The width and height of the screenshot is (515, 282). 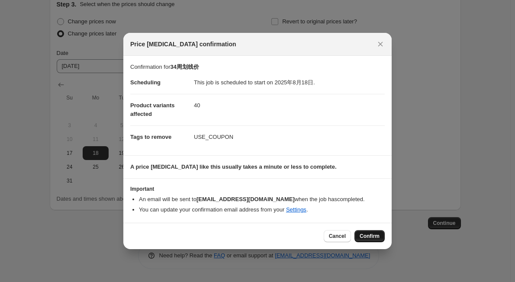 What do you see at coordinates (262, 199) in the screenshot?
I see `li: An email will be sent to when the job has completed .` at bounding box center [262, 199].